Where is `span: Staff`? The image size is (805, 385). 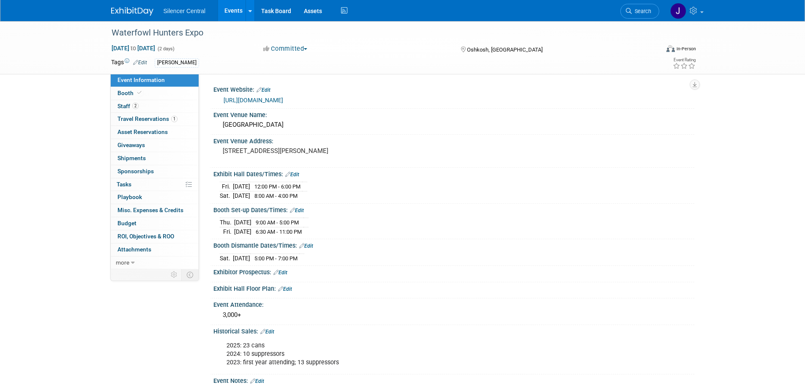 span: Staff is located at coordinates (128, 106).